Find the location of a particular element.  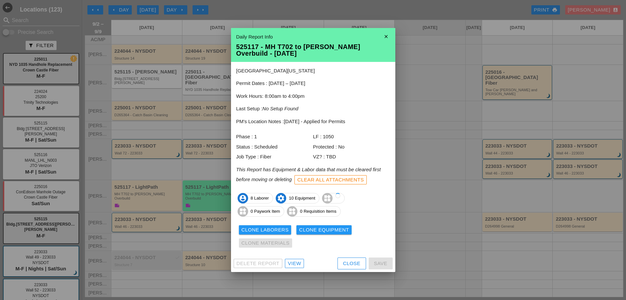

div: LF : 1050 is located at coordinates (352, 136).